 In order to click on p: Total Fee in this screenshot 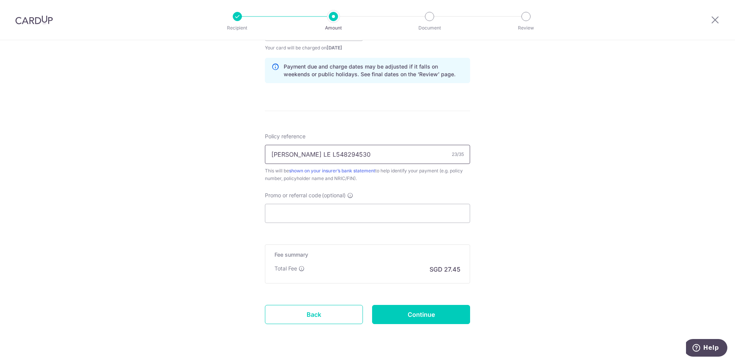, I will do `click(286, 268)`.